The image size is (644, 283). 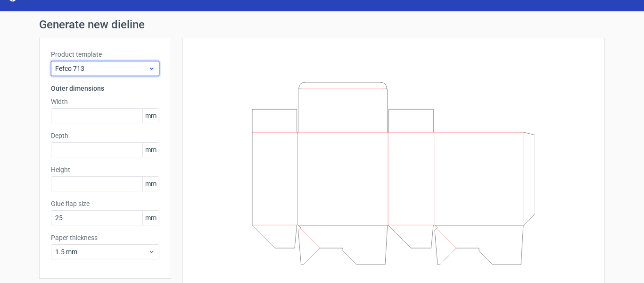 What do you see at coordinates (322, 24) in the screenshot?
I see `h1: Generate new dieline` at bounding box center [322, 24].